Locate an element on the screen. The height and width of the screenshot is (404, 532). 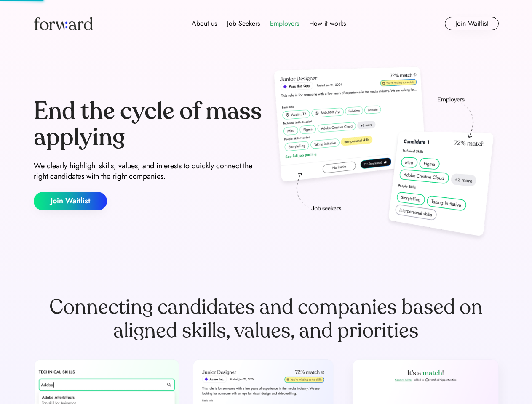
div: We clearly highlight skills, values, and interests to quickly connect the right candidates with t... is located at coordinates (148, 171).